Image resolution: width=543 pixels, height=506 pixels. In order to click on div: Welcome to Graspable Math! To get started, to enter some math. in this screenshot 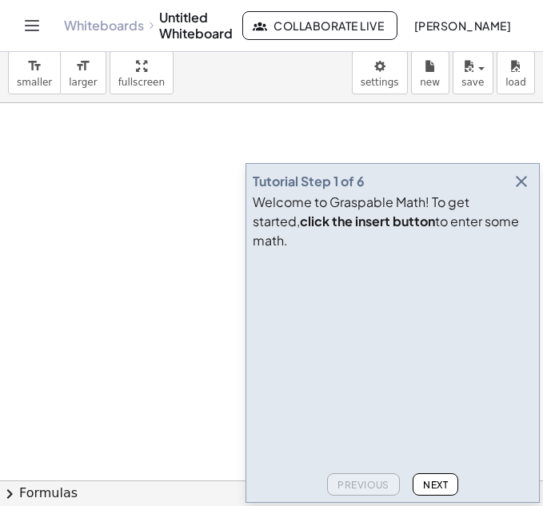, I will do `click(393, 222)`.